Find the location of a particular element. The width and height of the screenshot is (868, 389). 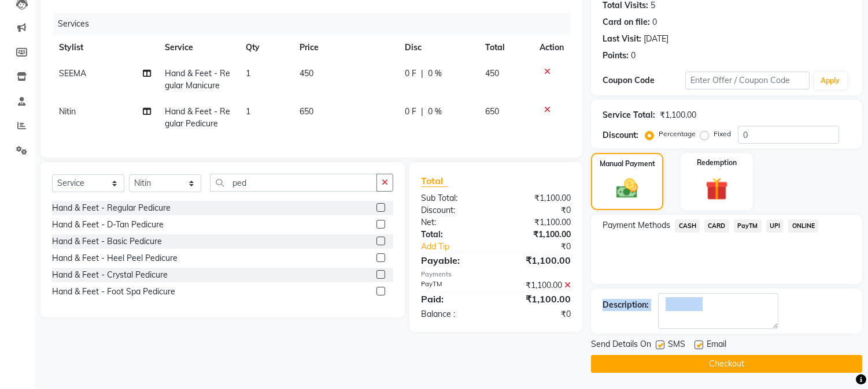

div: Hand & Feet - Regular Pedicure is located at coordinates (111, 208).